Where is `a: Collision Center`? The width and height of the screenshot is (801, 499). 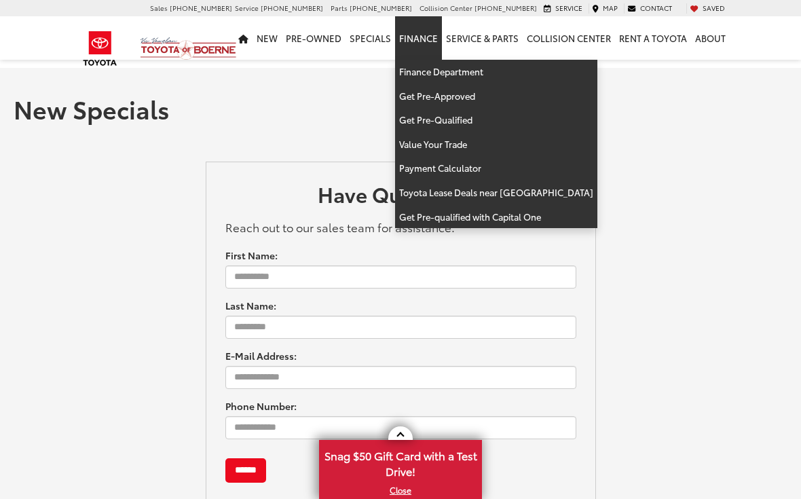 a: Collision Center is located at coordinates (569, 38).